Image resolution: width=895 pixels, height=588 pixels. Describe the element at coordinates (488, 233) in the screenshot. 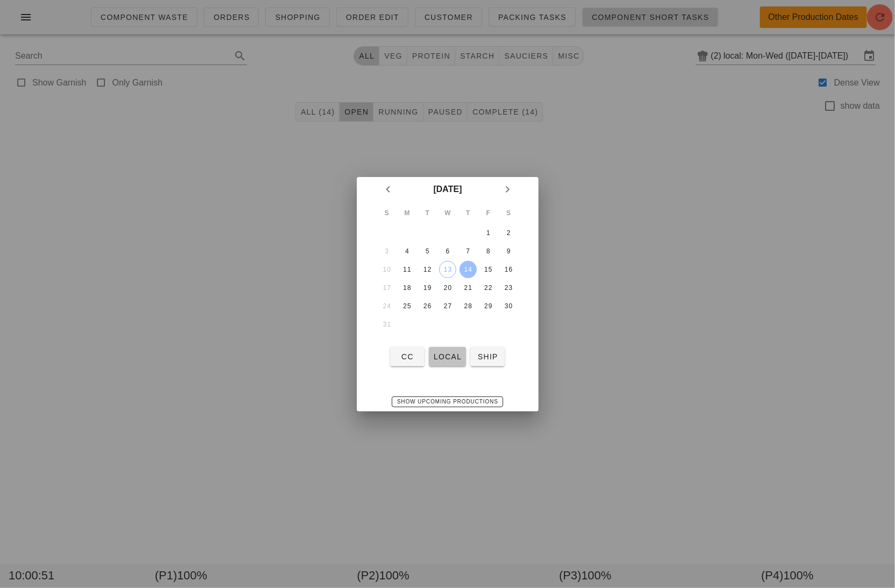

I see `button: 1` at that location.